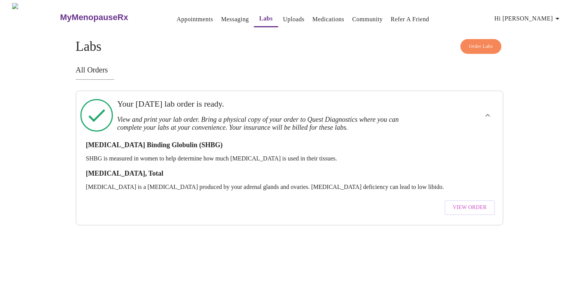  What do you see at coordinates (488, 115) in the screenshot?
I see `button: show more` at bounding box center [488, 115].